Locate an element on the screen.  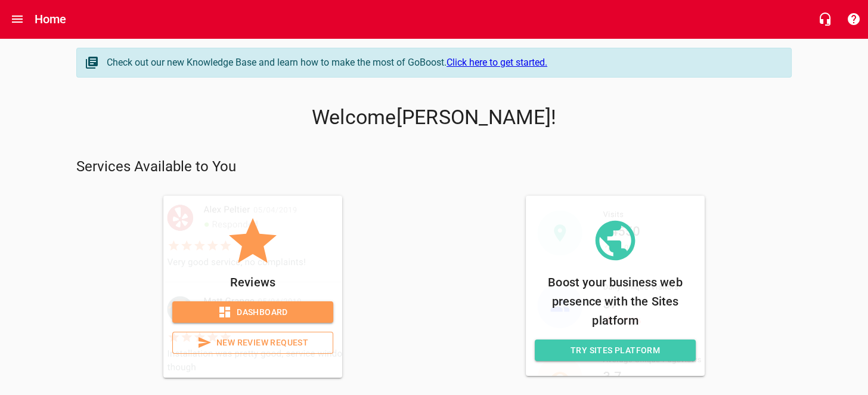
a: Click here to get started. is located at coordinates (497, 62).